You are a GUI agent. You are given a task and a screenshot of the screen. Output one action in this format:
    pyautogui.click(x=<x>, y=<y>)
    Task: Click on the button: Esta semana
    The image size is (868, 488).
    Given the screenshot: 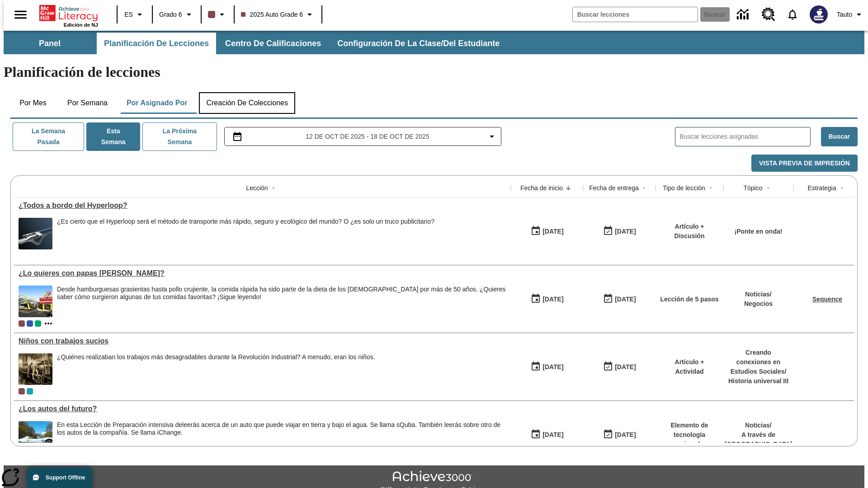 What is the action you would take?
    pyautogui.click(x=113, y=136)
    